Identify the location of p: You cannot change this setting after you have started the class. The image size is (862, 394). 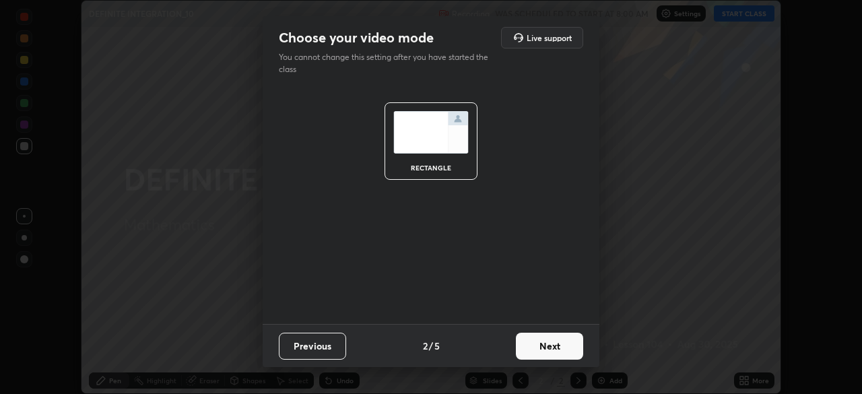
(388, 63).